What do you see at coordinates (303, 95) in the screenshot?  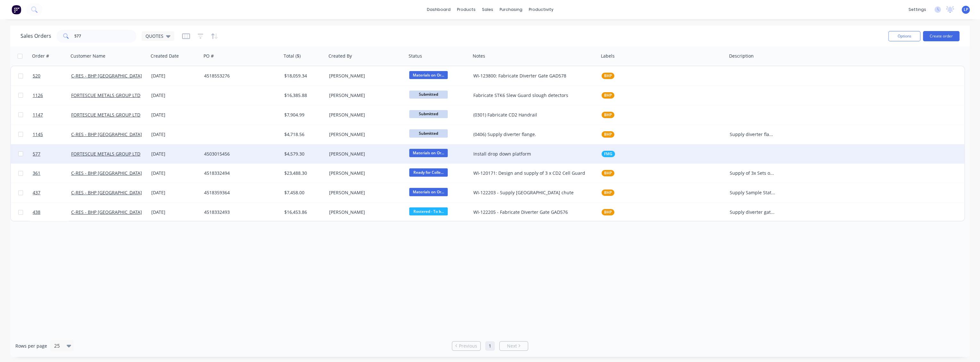 I see `div: $16,385.88` at bounding box center [303, 95].